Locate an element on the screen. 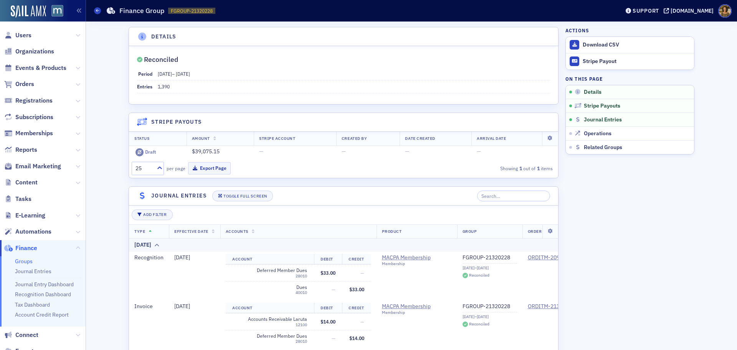 The width and height of the screenshot is (737, 350). a: Recognition Dashboard is located at coordinates (43, 294).